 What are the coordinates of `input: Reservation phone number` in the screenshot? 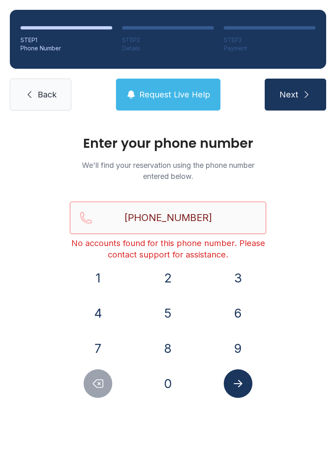 It's located at (168, 218).